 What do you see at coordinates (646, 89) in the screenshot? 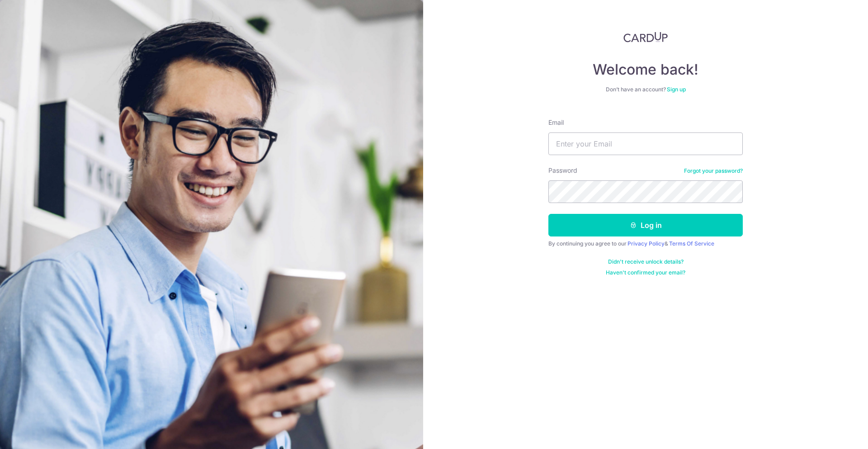
I see `div: Don’t have an account?` at bounding box center [646, 89].